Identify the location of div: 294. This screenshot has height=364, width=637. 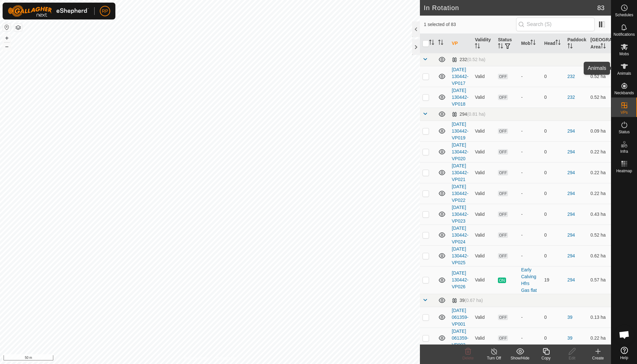
(468, 114).